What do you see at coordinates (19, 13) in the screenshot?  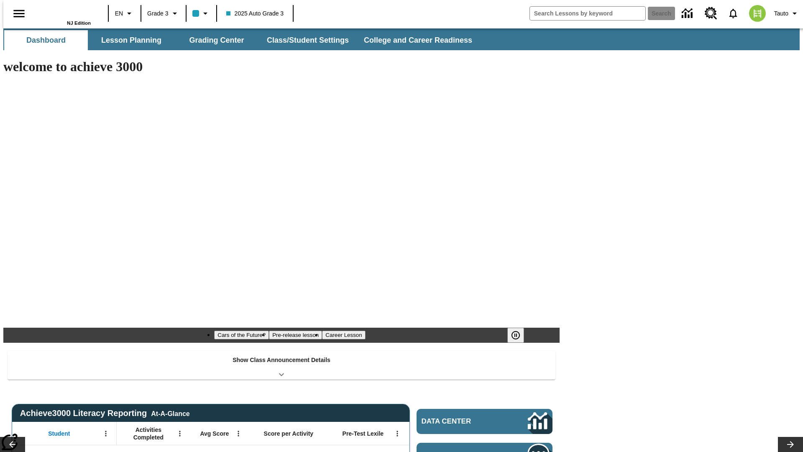 I see `button: Open side menu` at bounding box center [19, 13].